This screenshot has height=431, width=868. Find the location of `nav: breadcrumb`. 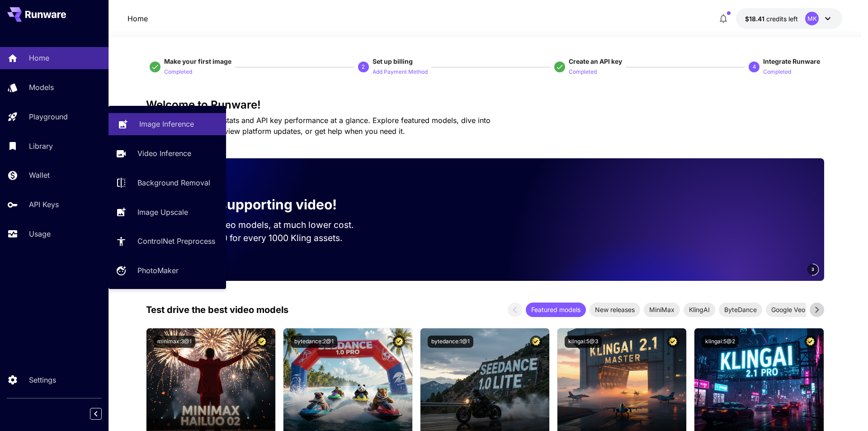

nav: breadcrumb is located at coordinates (137, 18).